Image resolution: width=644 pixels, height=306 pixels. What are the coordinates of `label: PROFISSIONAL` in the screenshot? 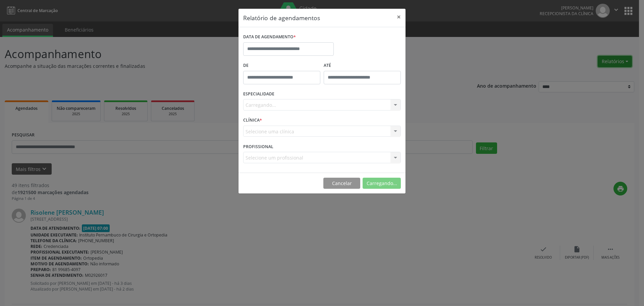 It's located at (258, 147).